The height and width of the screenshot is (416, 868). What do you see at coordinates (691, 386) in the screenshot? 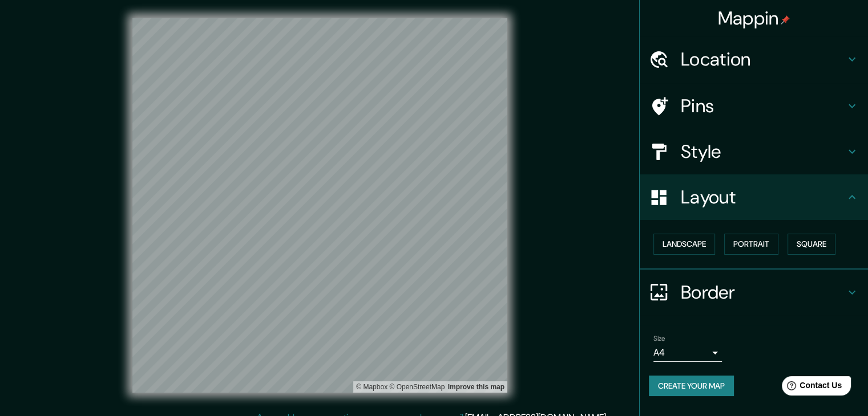
I see `button: Create your map` at bounding box center [691, 386].